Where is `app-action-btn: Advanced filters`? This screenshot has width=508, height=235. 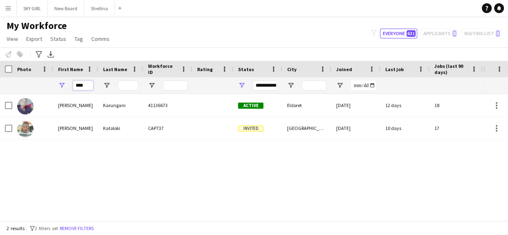
app-action-btn: Advanced filters is located at coordinates (39, 54).